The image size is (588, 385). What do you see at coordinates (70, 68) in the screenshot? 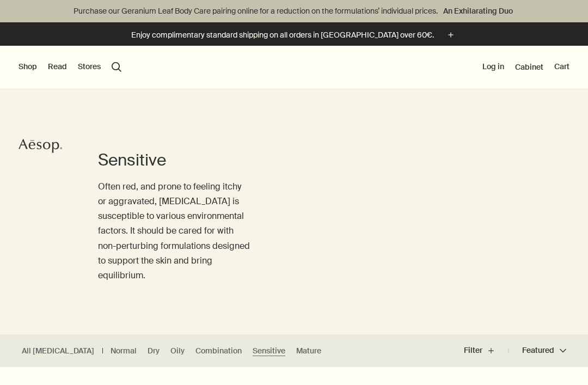
I see `nav: primary` at bounding box center [70, 68].